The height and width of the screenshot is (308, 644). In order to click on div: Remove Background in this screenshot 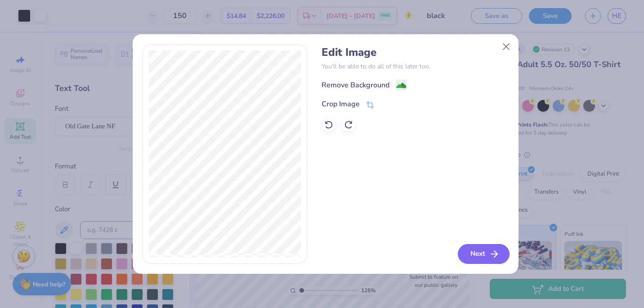, I will do `click(356, 85)`.